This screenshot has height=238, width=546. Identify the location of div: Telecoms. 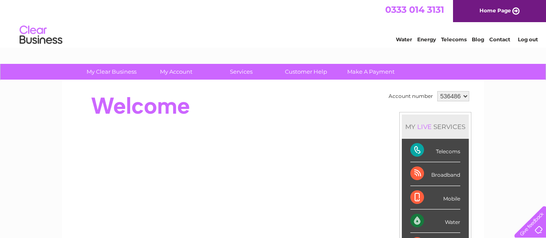
(435, 151).